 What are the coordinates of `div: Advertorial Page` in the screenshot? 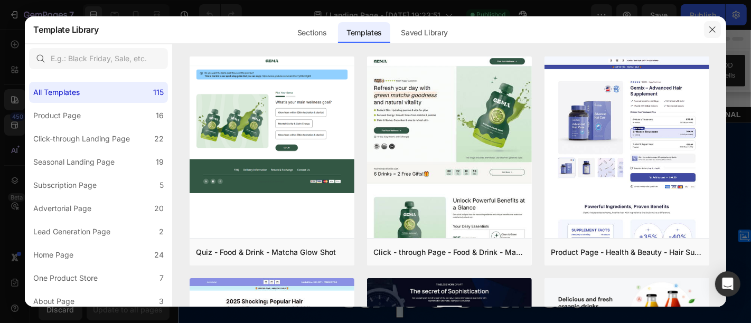 It's located at (62, 209).